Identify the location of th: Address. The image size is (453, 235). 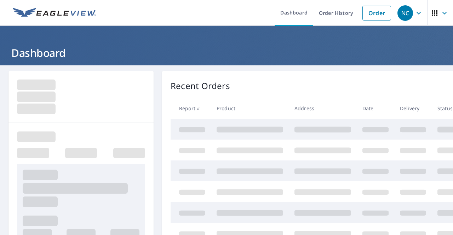
(322, 108).